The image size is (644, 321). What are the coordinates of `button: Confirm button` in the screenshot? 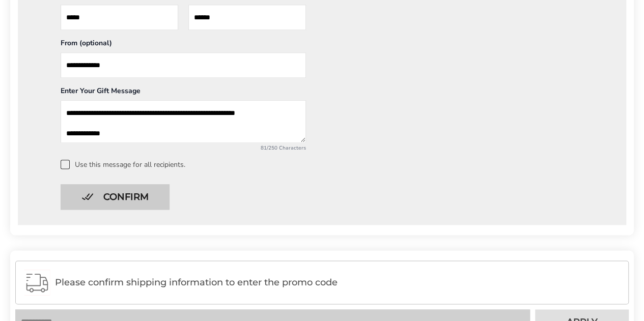 It's located at (115, 197).